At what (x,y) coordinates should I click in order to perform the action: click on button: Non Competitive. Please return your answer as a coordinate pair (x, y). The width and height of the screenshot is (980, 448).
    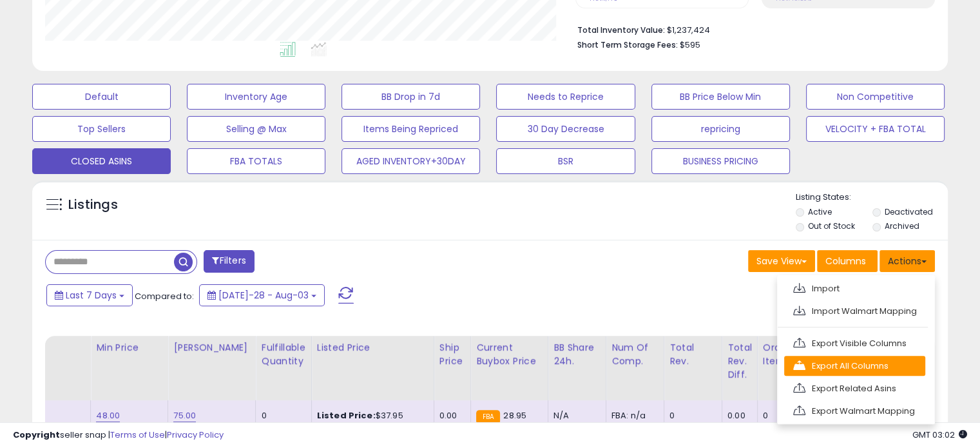
    Looking at the image, I should click on (874, 97).